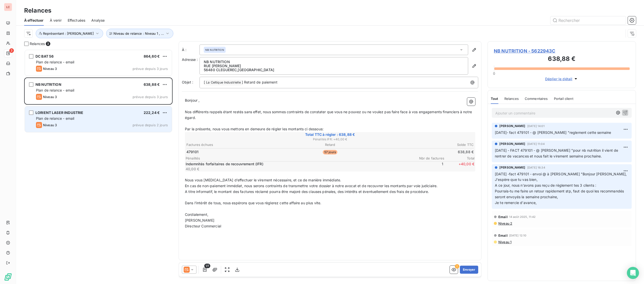 This screenshot has height=284, width=644. I want to click on span: Commentaires, so click(536, 99).